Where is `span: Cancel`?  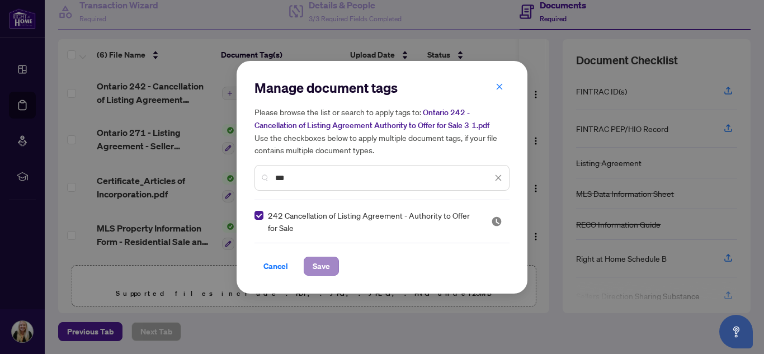
span: Cancel is located at coordinates (276, 266).